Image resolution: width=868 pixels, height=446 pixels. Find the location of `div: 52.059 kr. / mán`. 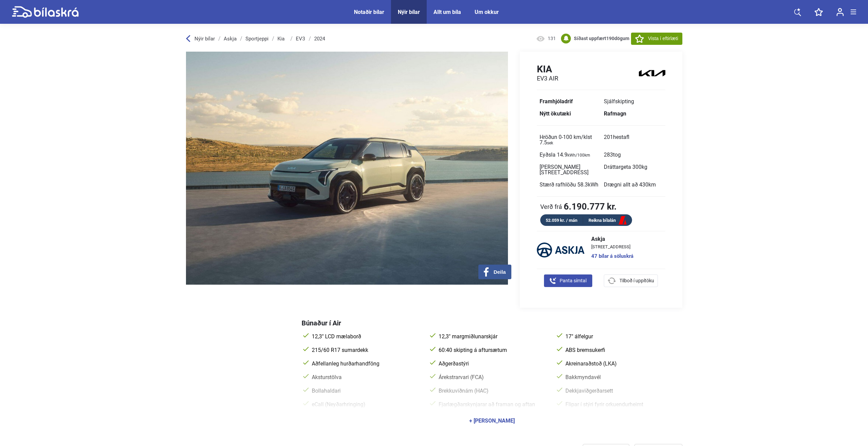

div: 52.059 kr. / mán is located at coordinates (561, 220).